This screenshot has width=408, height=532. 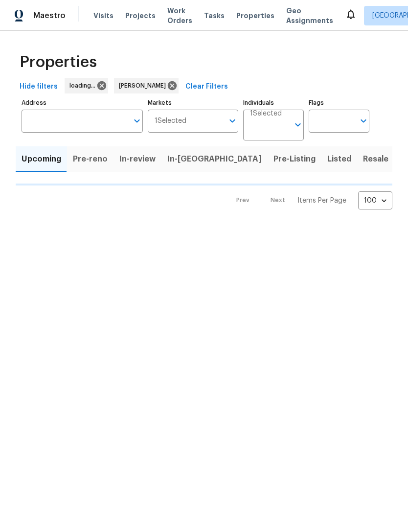 What do you see at coordinates (193, 103) in the screenshot?
I see `label: Markets` at bounding box center [193, 103].